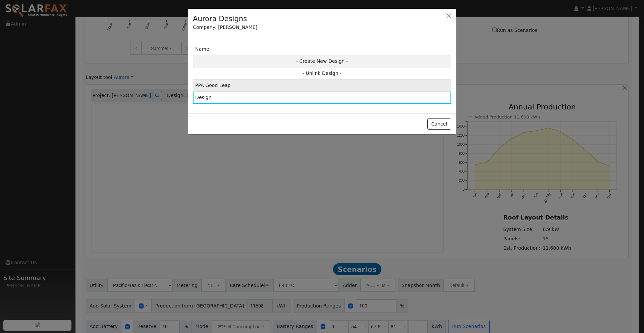 The width and height of the screenshot is (644, 333). What do you see at coordinates (322, 61) in the screenshot?
I see `td: - Create New Design -` at bounding box center [322, 61].